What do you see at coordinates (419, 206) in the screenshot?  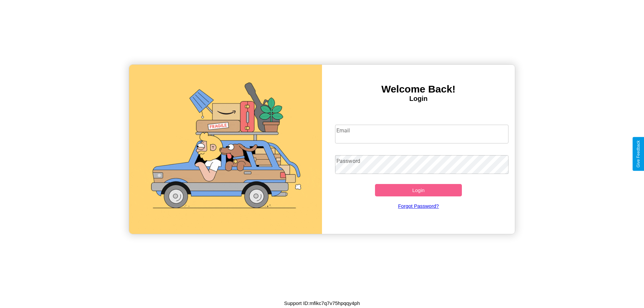 I see `a: Forgot Password?` at bounding box center [419, 206].